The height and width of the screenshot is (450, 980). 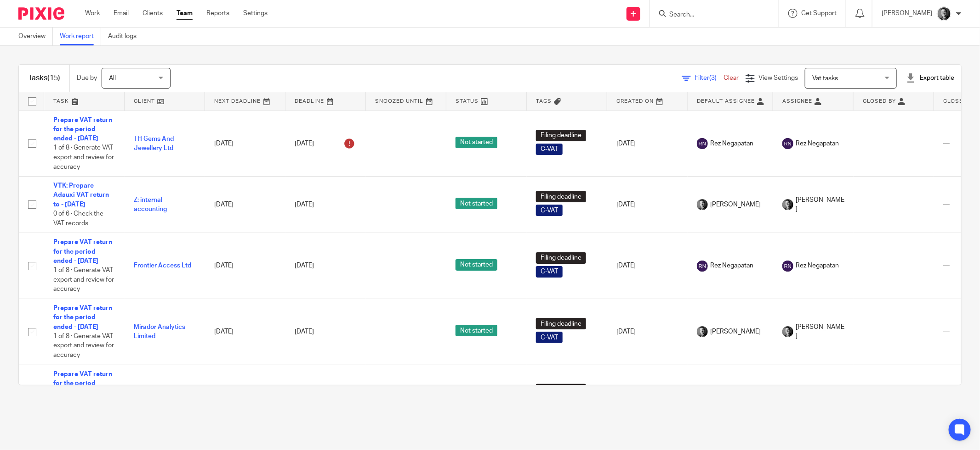 What do you see at coordinates (153, 144) in the screenshot?
I see `a: TH Gems And Jewellery Ltd` at bounding box center [153, 144].